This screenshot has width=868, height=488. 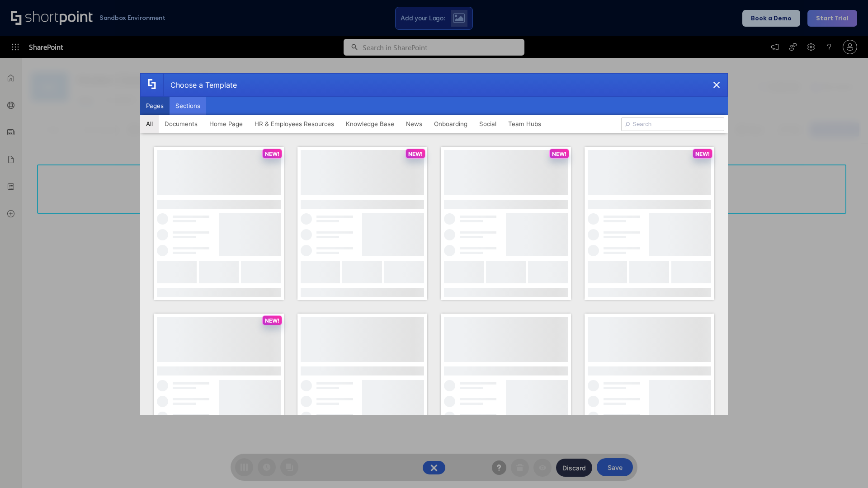 I want to click on div: template selector, so click(x=434, y=244).